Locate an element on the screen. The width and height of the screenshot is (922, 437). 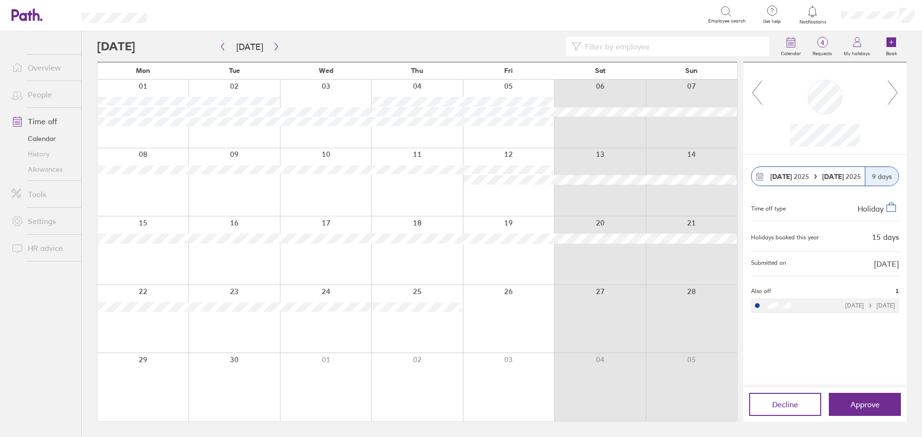
input: Filter by employee is located at coordinates (672, 47).